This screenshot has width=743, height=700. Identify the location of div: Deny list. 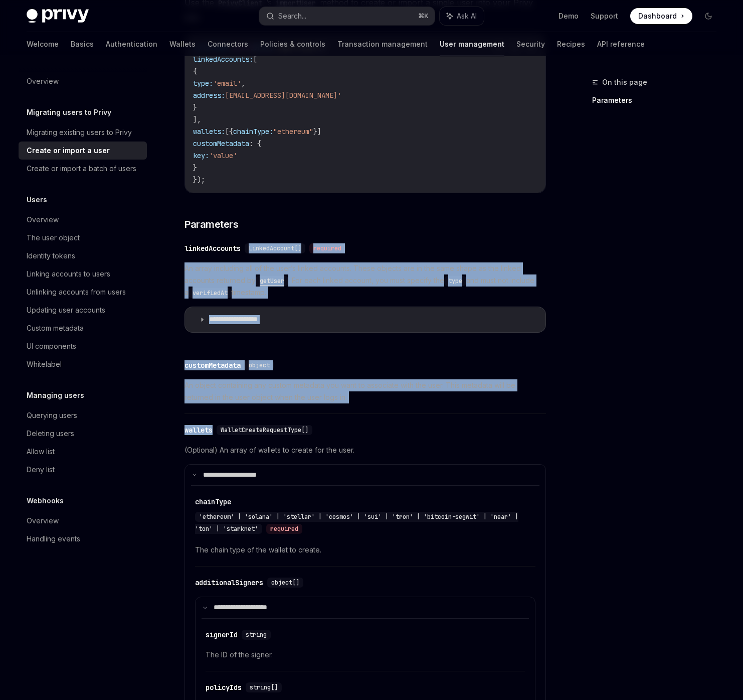
(41, 469).